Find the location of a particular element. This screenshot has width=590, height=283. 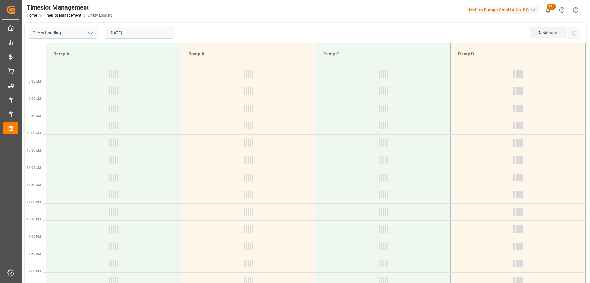

a: Home is located at coordinates (32, 15).